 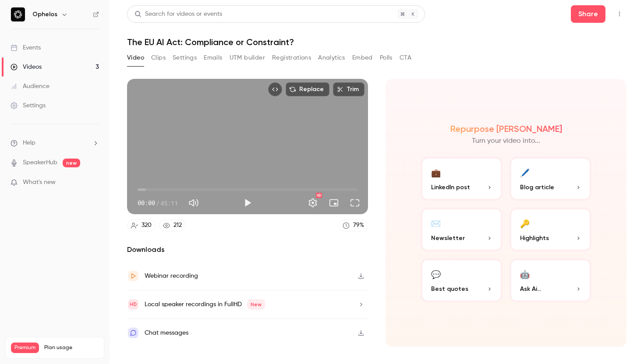 What do you see at coordinates (40, 162) in the screenshot?
I see `a: SpeakerHub` at bounding box center [40, 162].